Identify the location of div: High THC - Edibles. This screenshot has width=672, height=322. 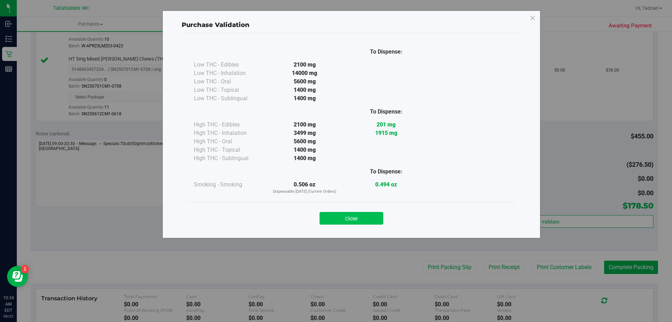
(229, 125).